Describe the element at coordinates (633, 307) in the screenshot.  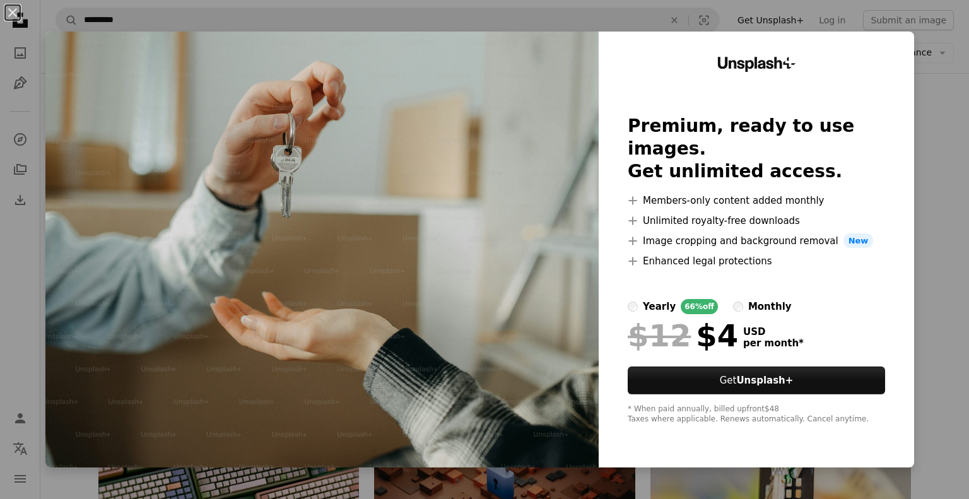
I see `input: yearly66%off` at that location.